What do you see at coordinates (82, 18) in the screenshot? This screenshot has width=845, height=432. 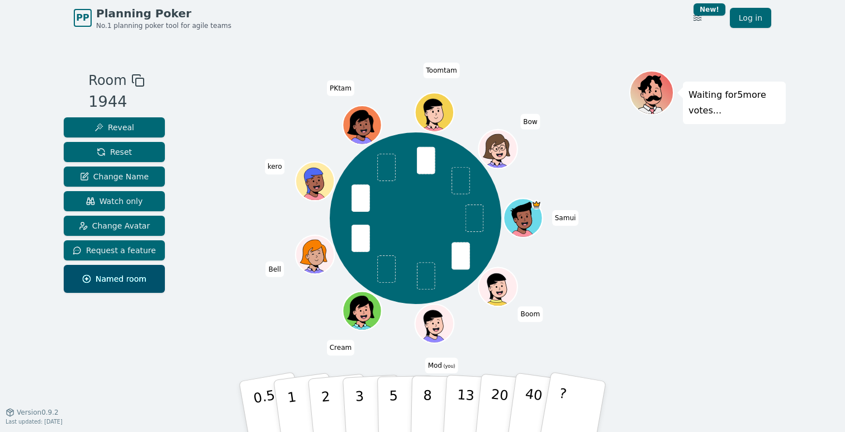 I see `span: PP` at bounding box center [82, 18].